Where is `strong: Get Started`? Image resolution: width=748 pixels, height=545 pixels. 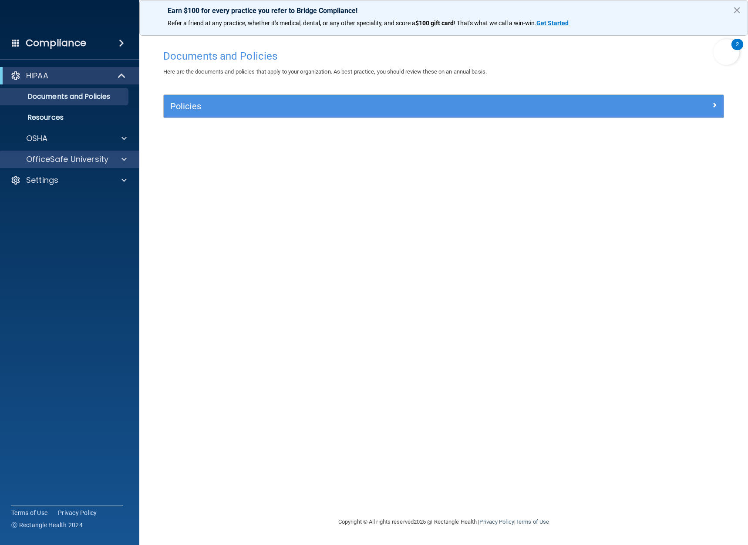 strong: Get Started is located at coordinates (552, 23).